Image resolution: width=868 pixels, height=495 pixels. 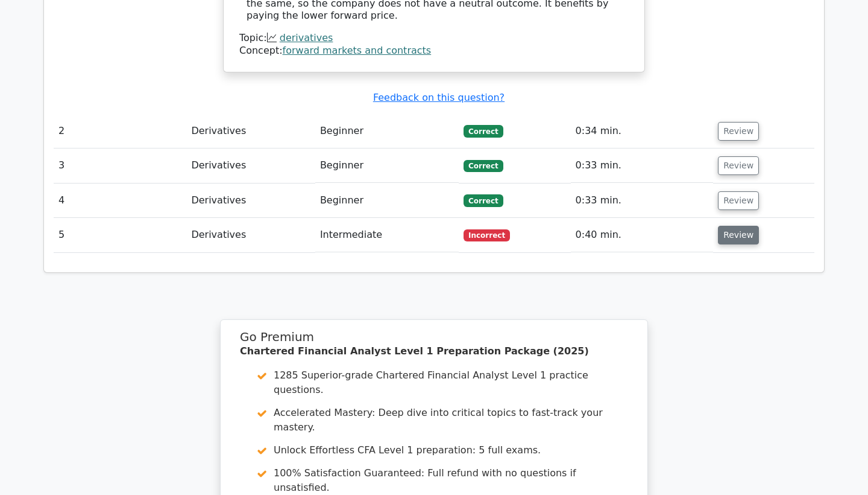 What do you see at coordinates (306, 37) in the screenshot?
I see `a: derivatives` at bounding box center [306, 37].